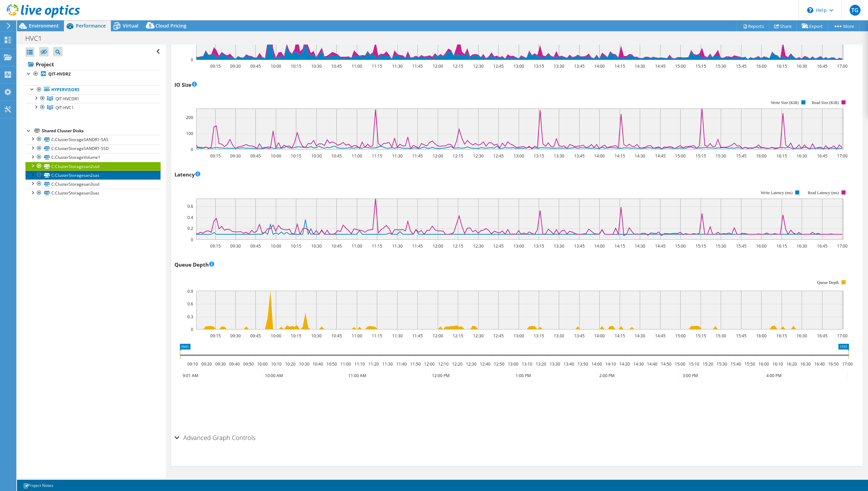 The image size is (868, 491). Describe the element at coordinates (777, 193) in the screenshot. I see `text: Write Latency (ms)` at that location.